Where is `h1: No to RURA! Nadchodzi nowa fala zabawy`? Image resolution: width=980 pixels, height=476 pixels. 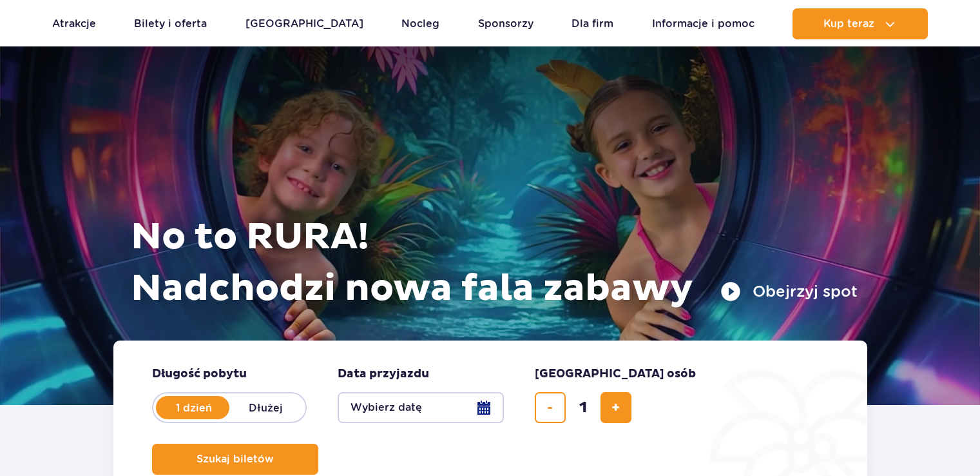 h1: No to RURA! Nadchodzi nowa fala zabawy is located at coordinates (494, 263).